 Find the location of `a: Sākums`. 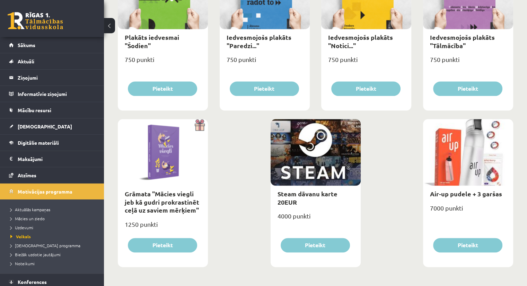

a: Sākums is located at coordinates (52, 45).